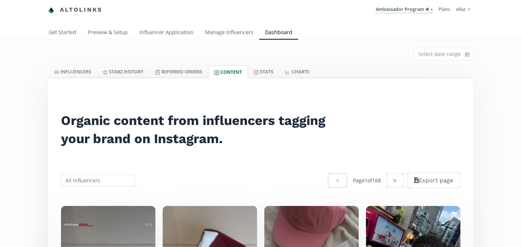 The image size is (521, 247). Describe the element at coordinates (73, 71) in the screenshot. I see `a: INFLUENCERS` at that location.